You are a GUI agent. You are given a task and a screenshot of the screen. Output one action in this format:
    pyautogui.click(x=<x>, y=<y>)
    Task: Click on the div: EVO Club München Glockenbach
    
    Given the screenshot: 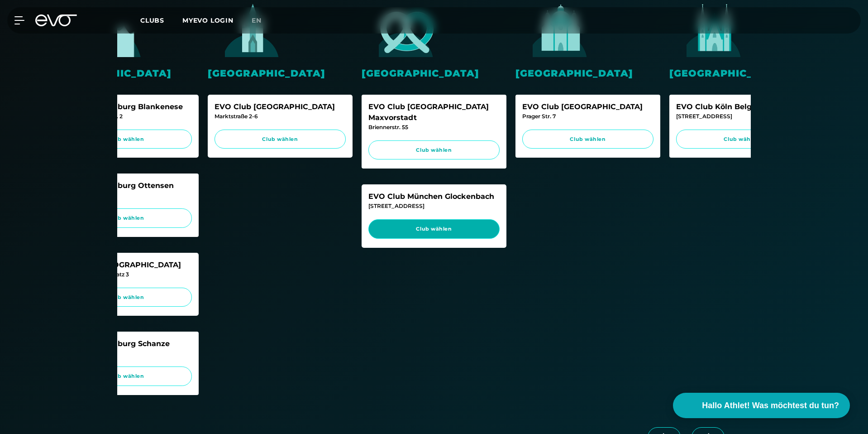 What is the action you would take?
    pyautogui.click(x=434, y=196)
    